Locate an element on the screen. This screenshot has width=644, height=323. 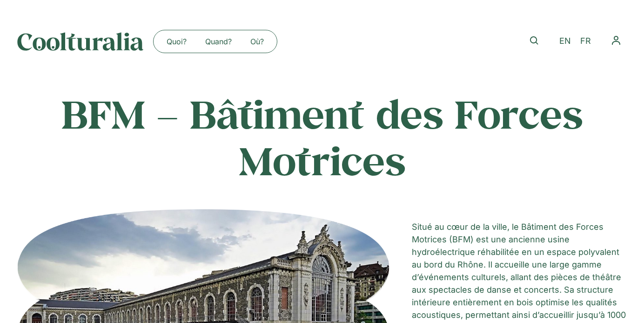
button: Permuter le menu is located at coordinates (616, 40).